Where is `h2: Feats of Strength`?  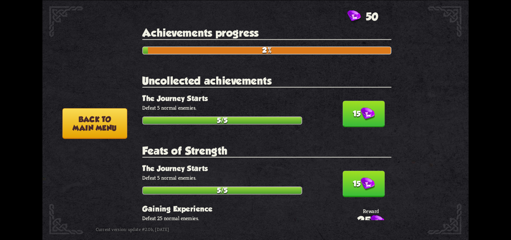
h2: Feats of Strength is located at coordinates (267, 150).